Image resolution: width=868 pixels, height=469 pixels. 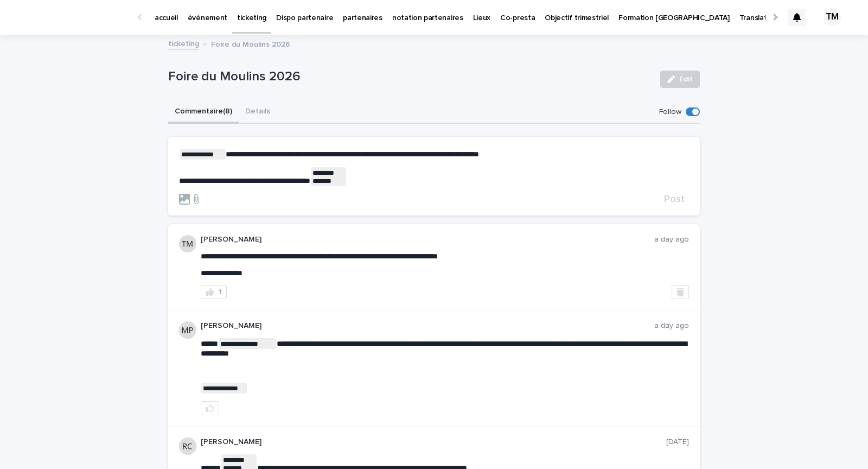 I want to click on a: ticketing, so click(x=183, y=43).